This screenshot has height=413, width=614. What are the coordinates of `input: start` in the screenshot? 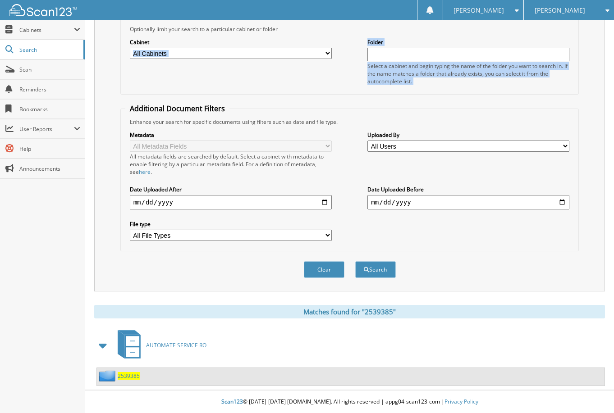 It's located at (231, 202).